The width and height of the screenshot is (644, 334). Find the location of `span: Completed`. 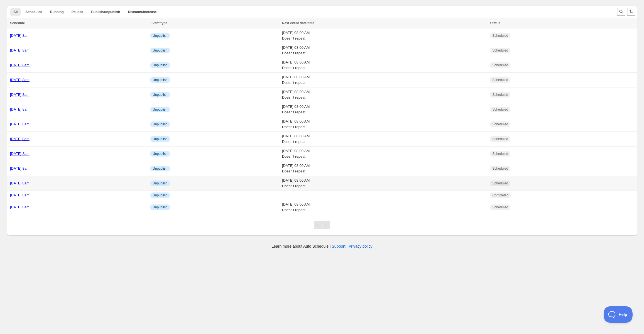

span: Completed is located at coordinates (501, 195).